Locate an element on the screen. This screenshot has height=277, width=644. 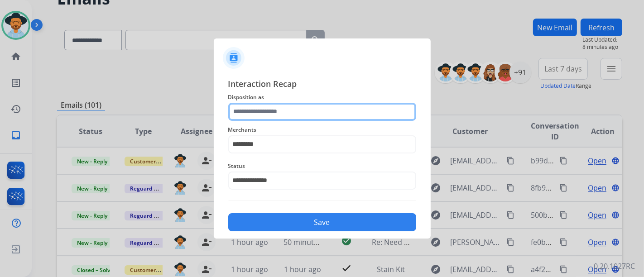
span: Disposition as is located at coordinates (322, 97).